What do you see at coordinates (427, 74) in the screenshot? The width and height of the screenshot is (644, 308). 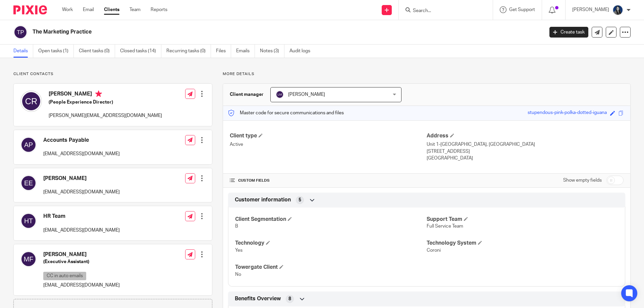 I see `p: More details` at bounding box center [427, 74].